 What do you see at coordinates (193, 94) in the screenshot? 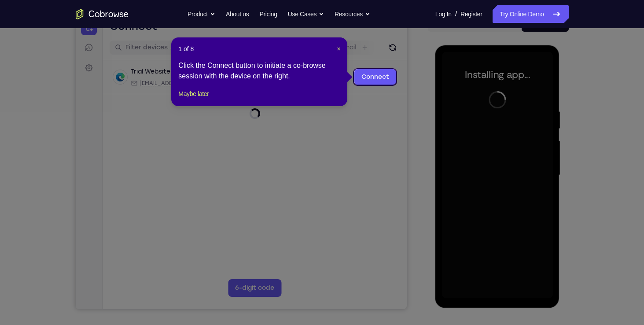
I see `button: Maybe later` at bounding box center [193, 94].